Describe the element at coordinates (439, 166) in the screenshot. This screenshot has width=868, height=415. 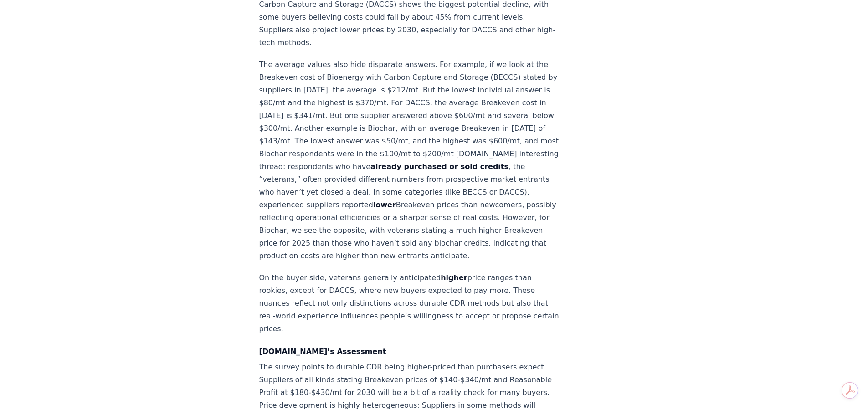
I see `strong: already purchased or sold credits` at that location.